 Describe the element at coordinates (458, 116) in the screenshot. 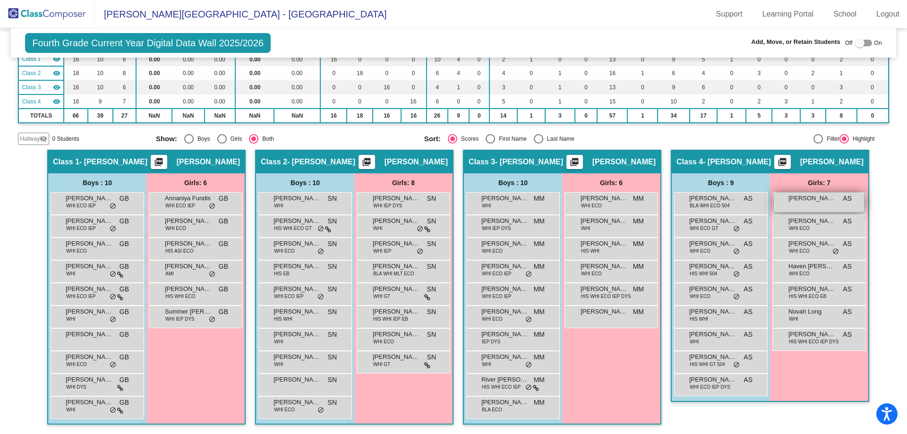

I see `td: 9` at that location.